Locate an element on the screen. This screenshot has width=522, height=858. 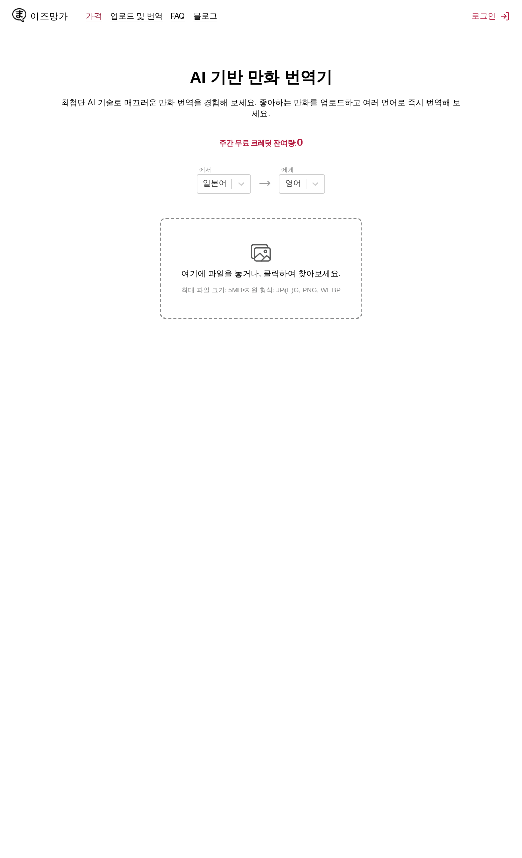
img: IsManga 로고 is located at coordinates (19, 15).